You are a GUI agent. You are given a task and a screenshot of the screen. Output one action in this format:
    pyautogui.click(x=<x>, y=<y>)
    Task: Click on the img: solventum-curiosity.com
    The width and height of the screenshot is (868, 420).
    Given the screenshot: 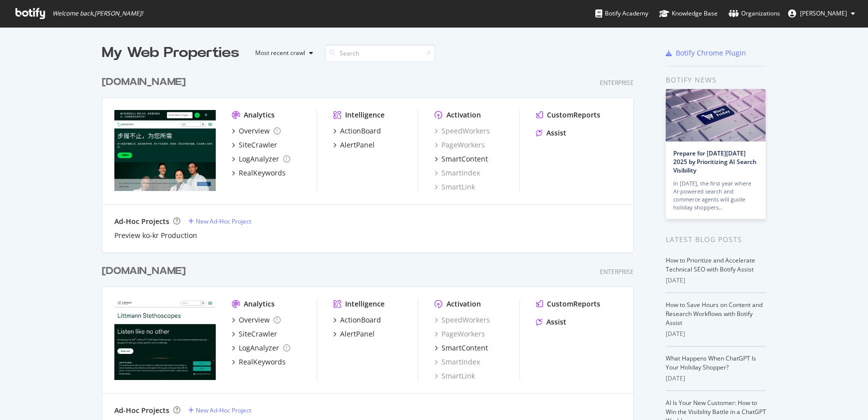 What is the action you would take?
    pyautogui.click(x=165, y=150)
    